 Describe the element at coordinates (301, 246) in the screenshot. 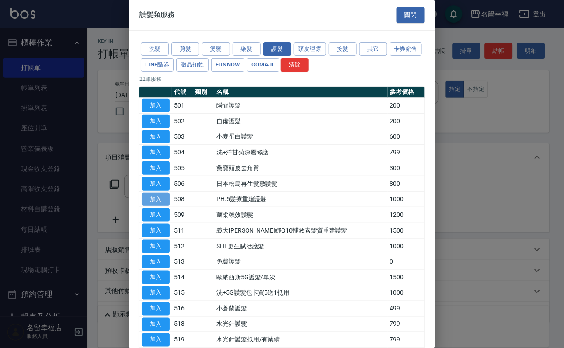

I see `td: SHE更生賦活護髮` at that location.